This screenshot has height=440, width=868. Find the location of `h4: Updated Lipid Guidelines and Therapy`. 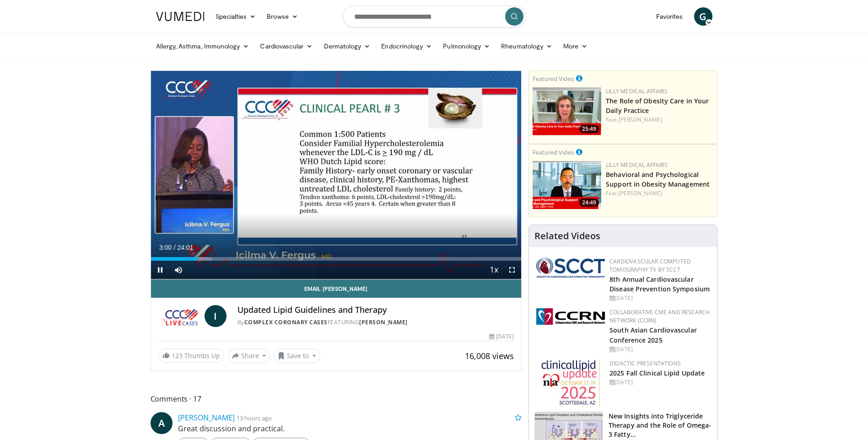

h4: Updated Lipid Guidelines and Therapy is located at coordinates (376, 310).